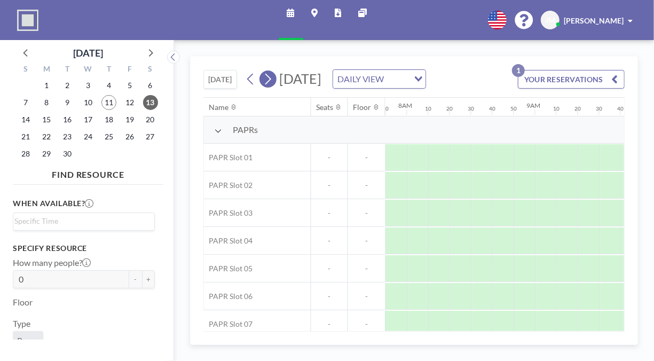 This screenshot has width=654, height=361. Describe the element at coordinates (84, 248) in the screenshot. I see `h3: Specify resource` at that location.